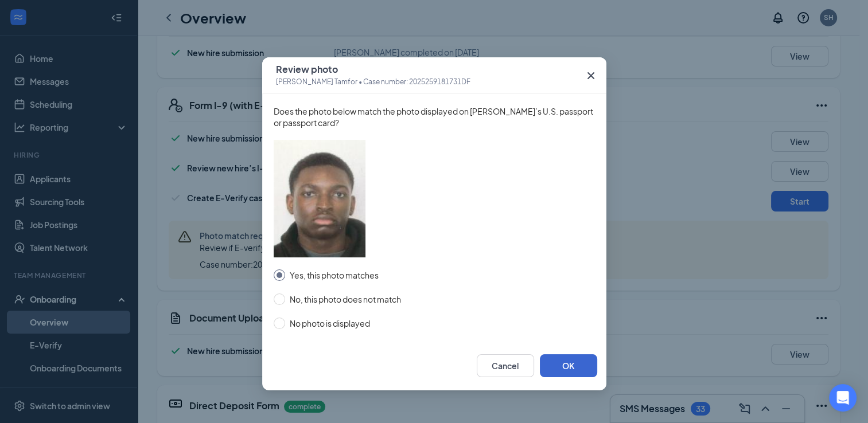 The height and width of the screenshot is (423, 868). Describe the element at coordinates (320, 198) in the screenshot. I see `img: employee` at that location.